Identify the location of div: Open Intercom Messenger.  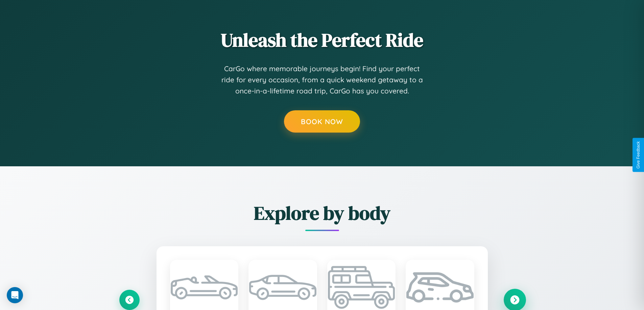
(15, 295).